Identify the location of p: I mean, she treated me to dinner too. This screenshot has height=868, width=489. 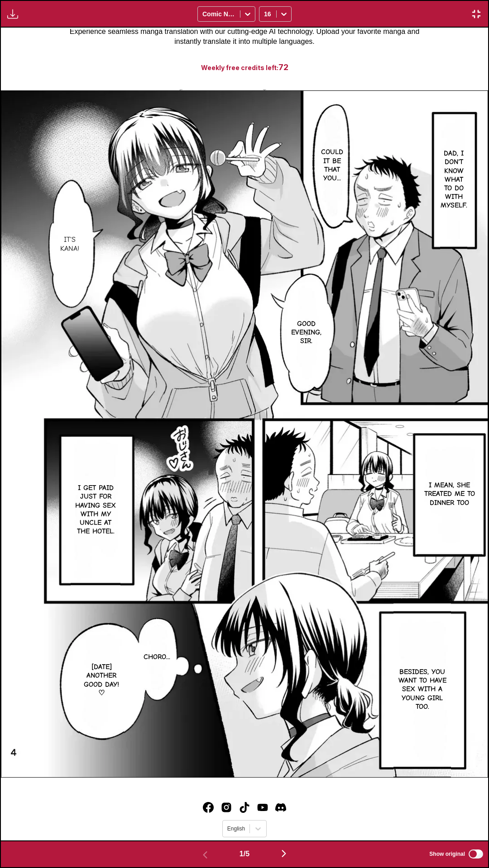
(449, 495).